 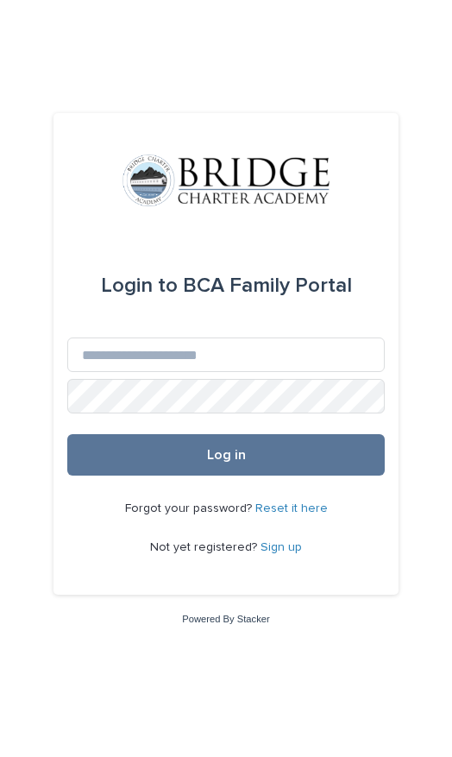 I want to click on a: Powered By Stacker, so click(x=225, y=619).